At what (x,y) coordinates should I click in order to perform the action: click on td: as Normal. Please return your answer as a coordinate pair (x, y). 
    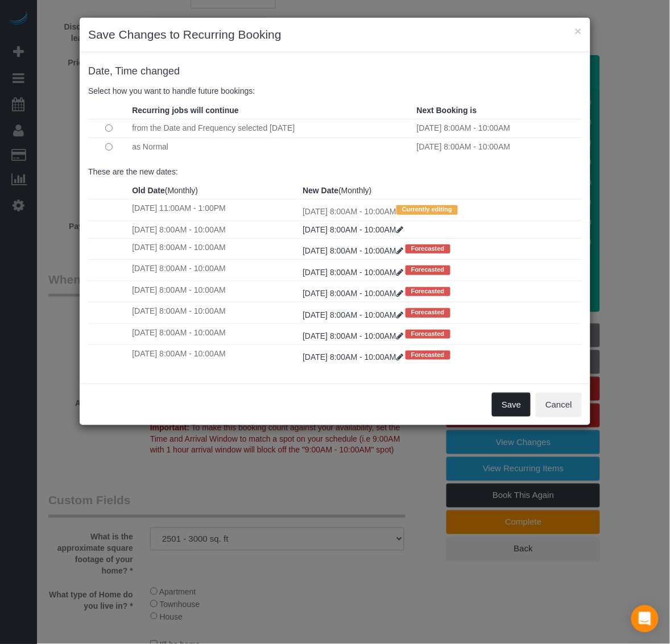
    Looking at the image, I should click on (271, 146).